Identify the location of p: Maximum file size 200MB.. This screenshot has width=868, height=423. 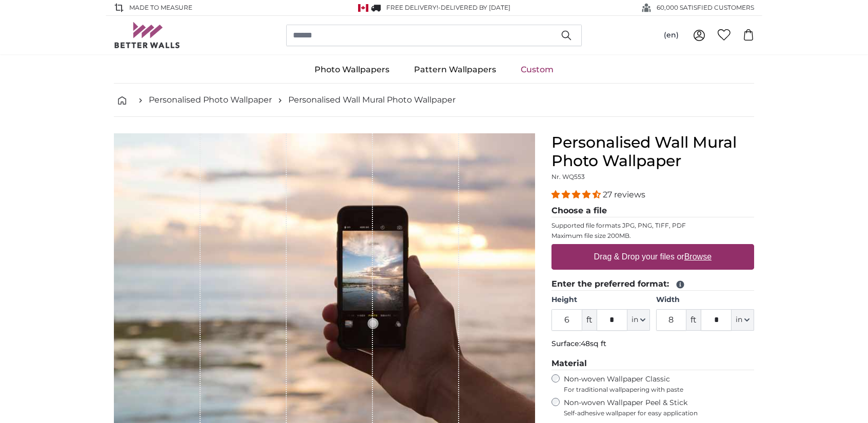
(653, 236).